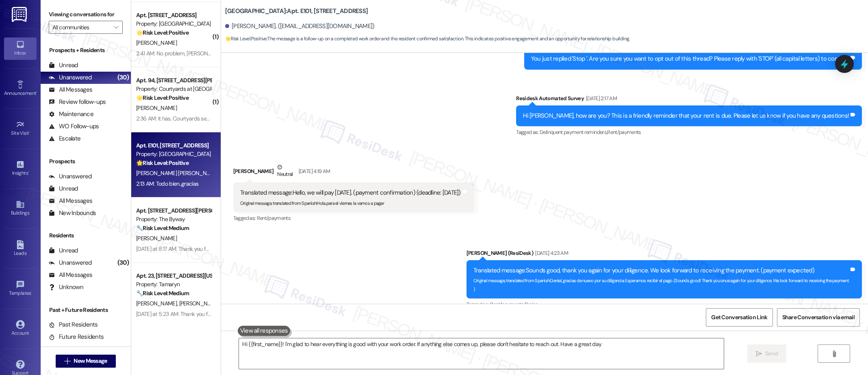 The width and height of the screenshot is (868, 375). Describe the element at coordinates (690, 58) in the screenshot. I see `div: You just replied 'Stop '. Are you sure you want to opt out of this thread? Please reply with 'STO...` at that location.